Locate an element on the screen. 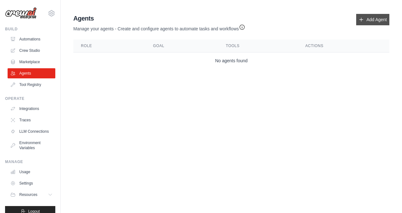  a: Tool Registry is located at coordinates (31, 85).